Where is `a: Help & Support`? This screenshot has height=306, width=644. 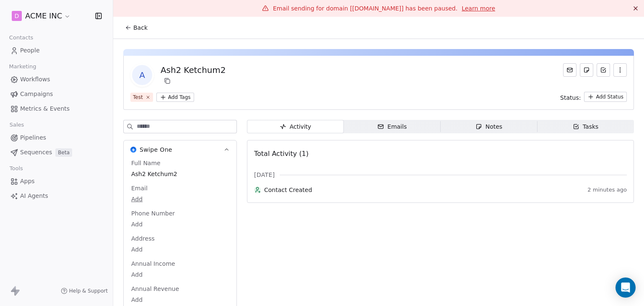 a: Help & Support is located at coordinates (84, 291).